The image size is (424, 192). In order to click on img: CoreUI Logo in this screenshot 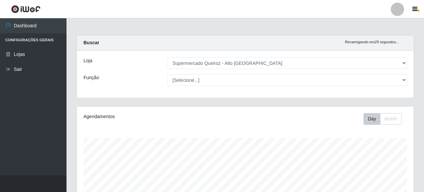, I will do `click(26, 9)`.